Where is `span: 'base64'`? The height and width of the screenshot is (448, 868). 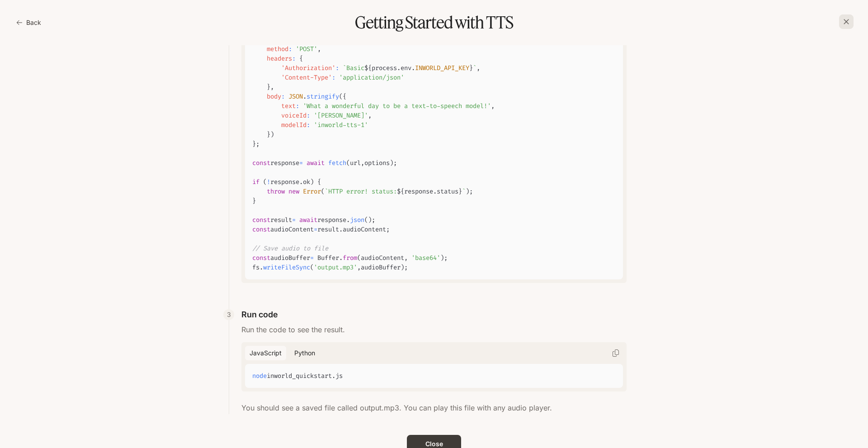
span: 'base64' is located at coordinates (426, 258).